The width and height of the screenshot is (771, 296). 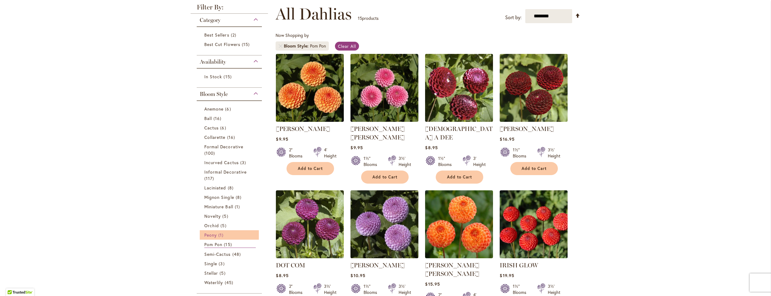 I want to click on span: Orchid, so click(x=212, y=225).